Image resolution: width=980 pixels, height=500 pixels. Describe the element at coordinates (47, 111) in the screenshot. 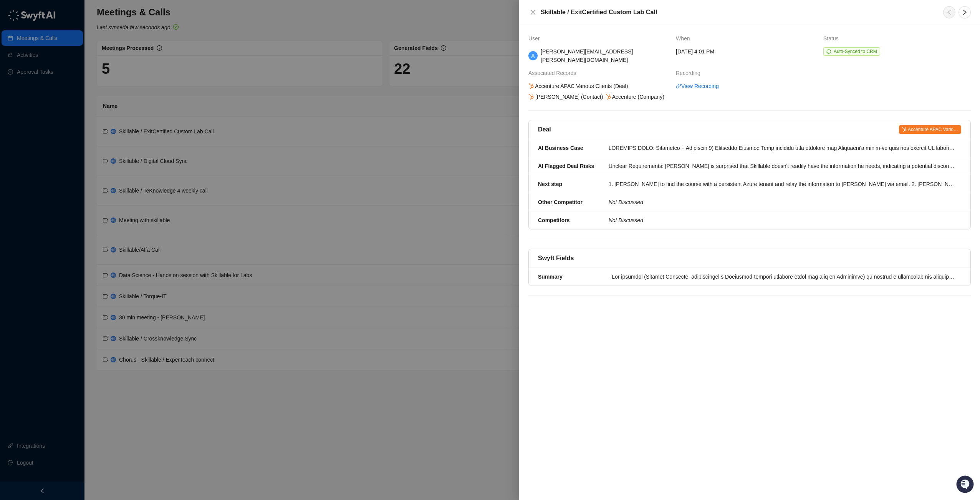

I see `a: 📶Status` at that location.